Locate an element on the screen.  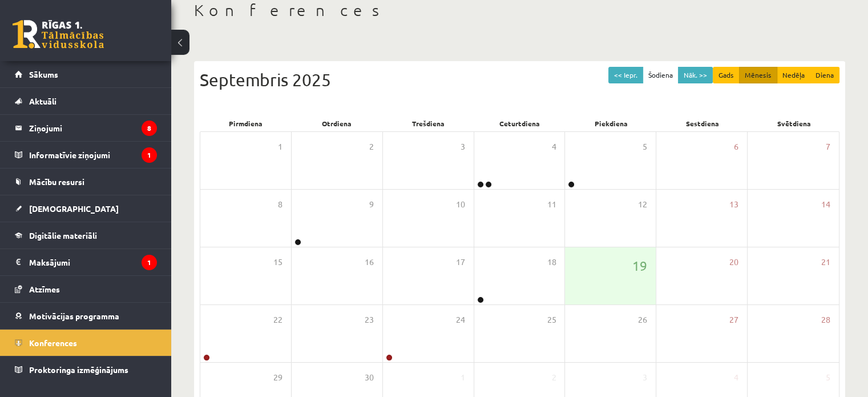
a: Maksājumi1 is located at coordinates (86, 262).